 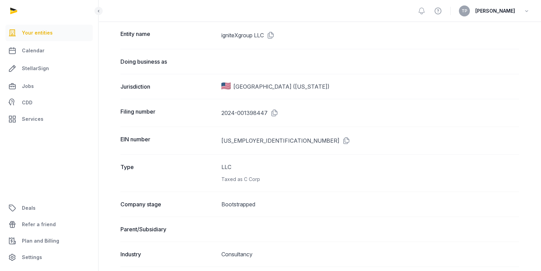 I want to click on a: Deals, so click(x=49, y=208).